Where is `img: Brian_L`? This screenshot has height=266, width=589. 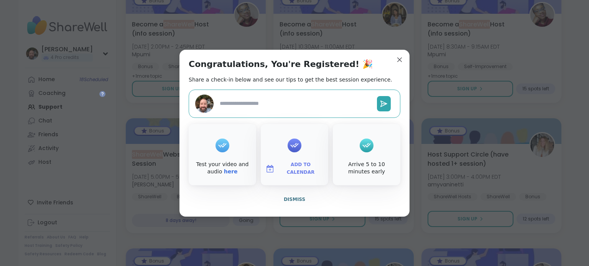 img: Brian_L is located at coordinates (204, 104).